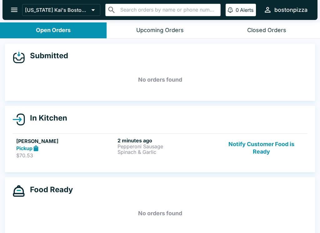 This screenshot has width=320, height=233. Describe the element at coordinates (167, 152) in the screenshot. I see `p: Spinach & Garlic` at that location.